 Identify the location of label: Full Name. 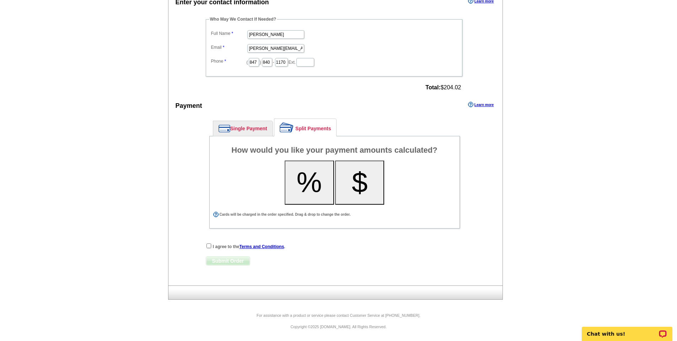
(229, 33).